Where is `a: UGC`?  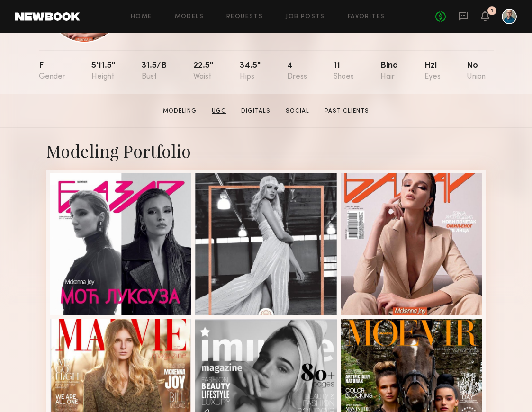 a: UGC is located at coordinates (219, 111).